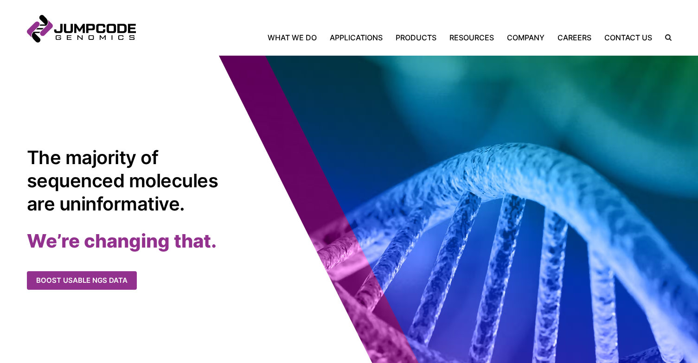 Image resolution: width=698 pixels, height=363 pixels. I want to click on a: Applications, so click(356, 38).